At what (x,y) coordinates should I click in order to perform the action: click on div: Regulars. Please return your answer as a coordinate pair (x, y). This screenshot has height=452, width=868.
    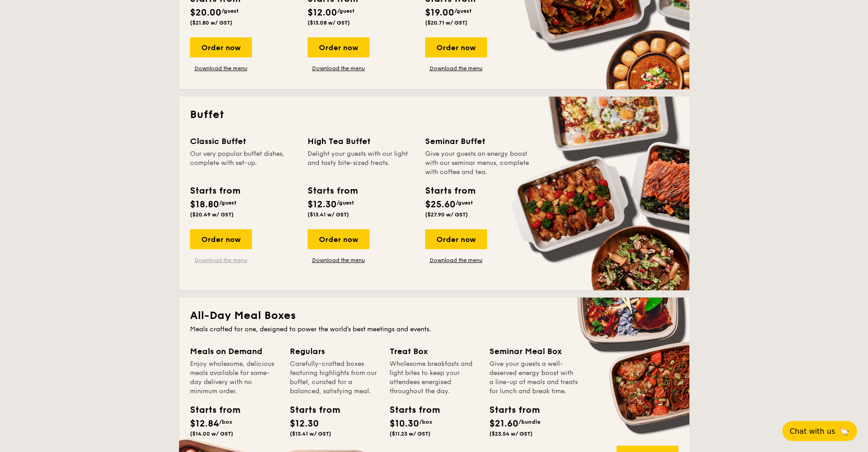
    Looking at the image, I should click on (334, 352).